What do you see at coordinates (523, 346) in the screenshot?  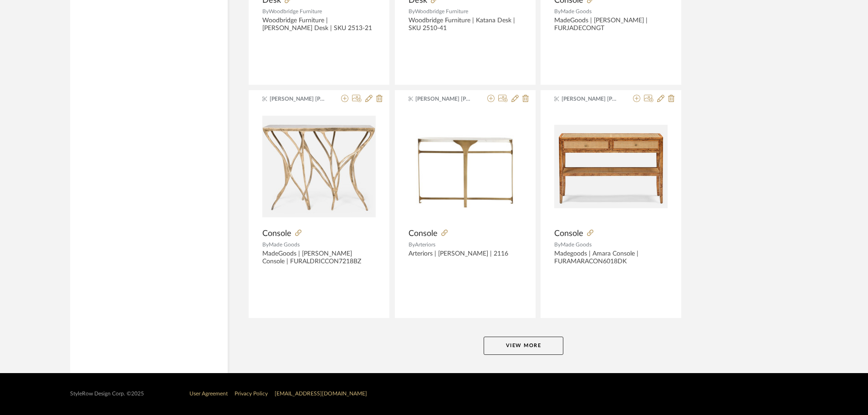 I see `button: View More` at bounding box center [523, 346].